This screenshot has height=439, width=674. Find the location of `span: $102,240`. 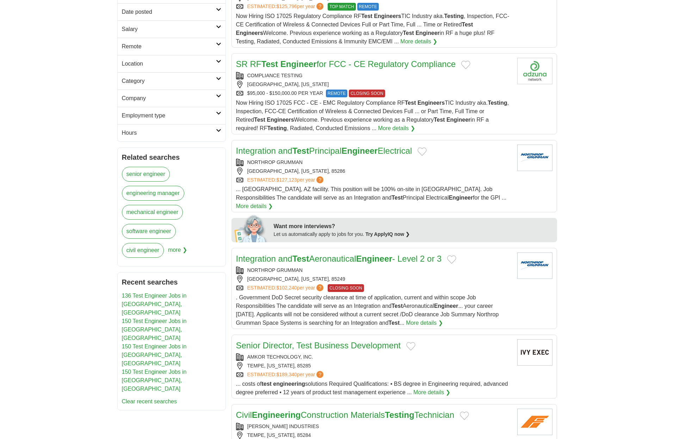

span: $102,240 is located at coordinates (287, 288).